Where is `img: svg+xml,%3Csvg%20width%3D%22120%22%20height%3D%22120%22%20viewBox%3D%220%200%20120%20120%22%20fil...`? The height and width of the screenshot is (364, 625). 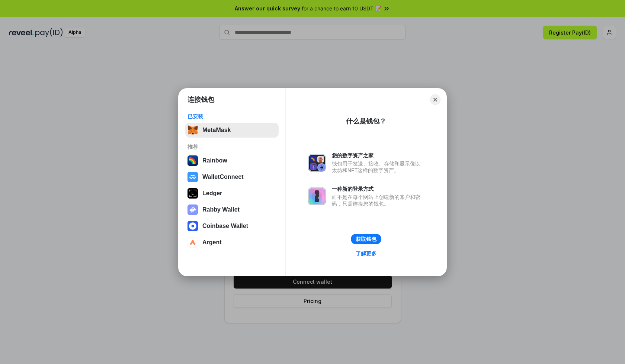
img: svg+xml,%3Csvg%20width%3D%22120%22%20height%3D%22120%22%20viewBox%3D%220%200%20120%20120%22%20fil... is located at coordinates (193, 161).